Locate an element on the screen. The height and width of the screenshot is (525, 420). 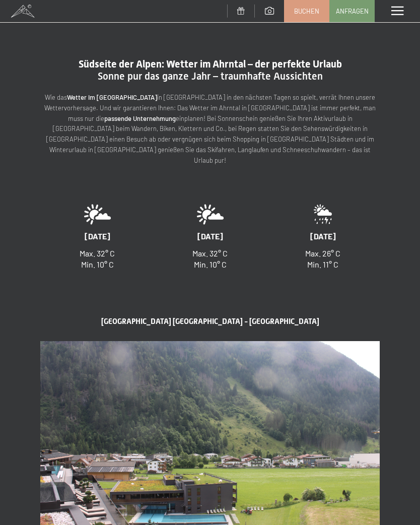
a: Anfragen is located at coordinates (352, 11).